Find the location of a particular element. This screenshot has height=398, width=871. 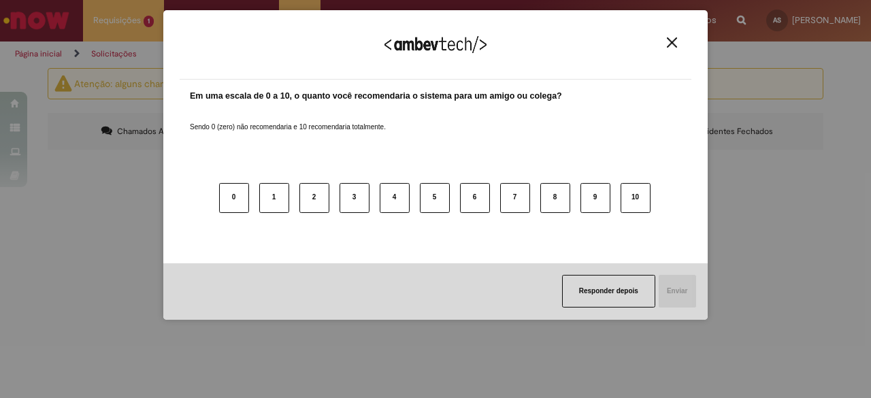

button: 6 is located at coordinates (475, 198).